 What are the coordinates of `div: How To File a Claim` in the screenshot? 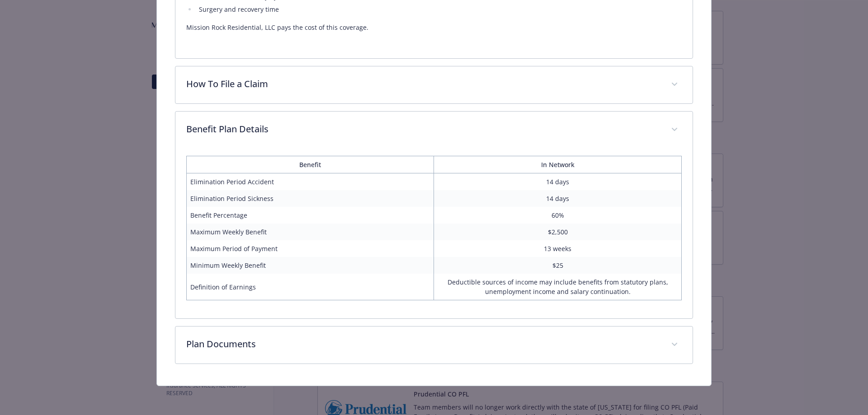 It's located at (434, 85).